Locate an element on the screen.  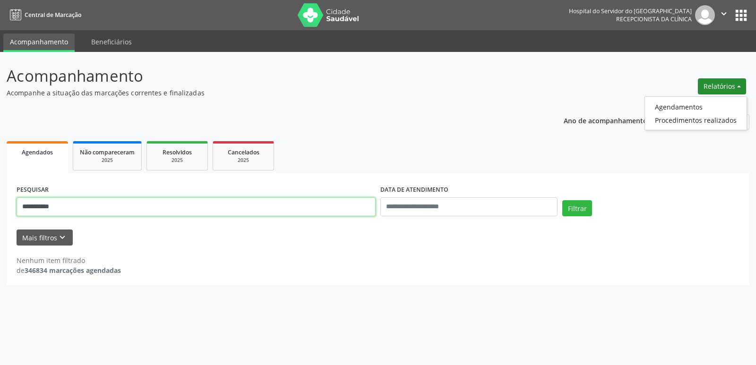
label: DATA DE ATENDIMENTO is located at coordinates (415, 190).